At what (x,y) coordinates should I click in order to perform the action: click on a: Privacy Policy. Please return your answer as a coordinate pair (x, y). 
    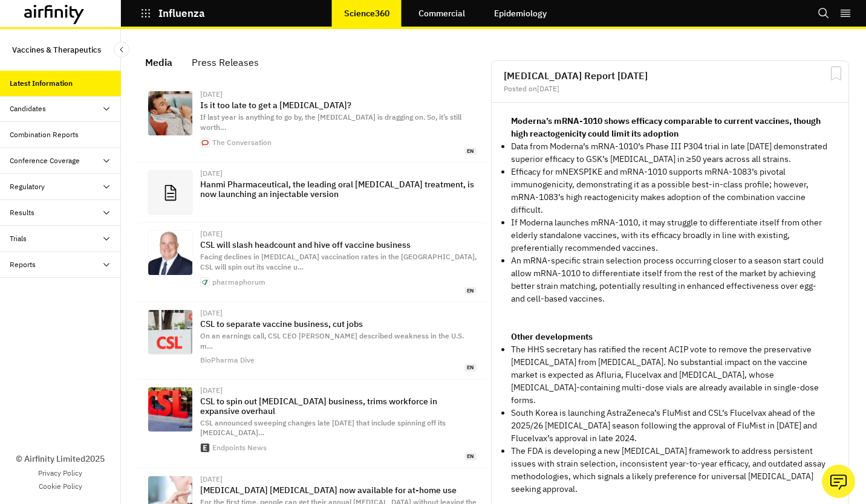
    Looking at the image, I should click on (60, 473).